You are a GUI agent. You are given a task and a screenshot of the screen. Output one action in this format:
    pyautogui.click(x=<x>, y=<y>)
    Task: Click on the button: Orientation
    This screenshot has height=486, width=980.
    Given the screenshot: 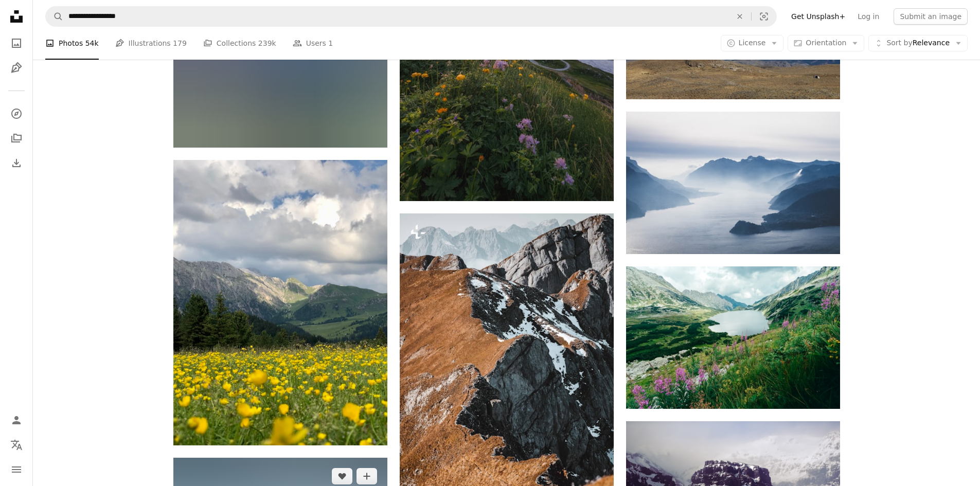 What is the action you would take?
    pyautogui.click(x=826, y=43)
    